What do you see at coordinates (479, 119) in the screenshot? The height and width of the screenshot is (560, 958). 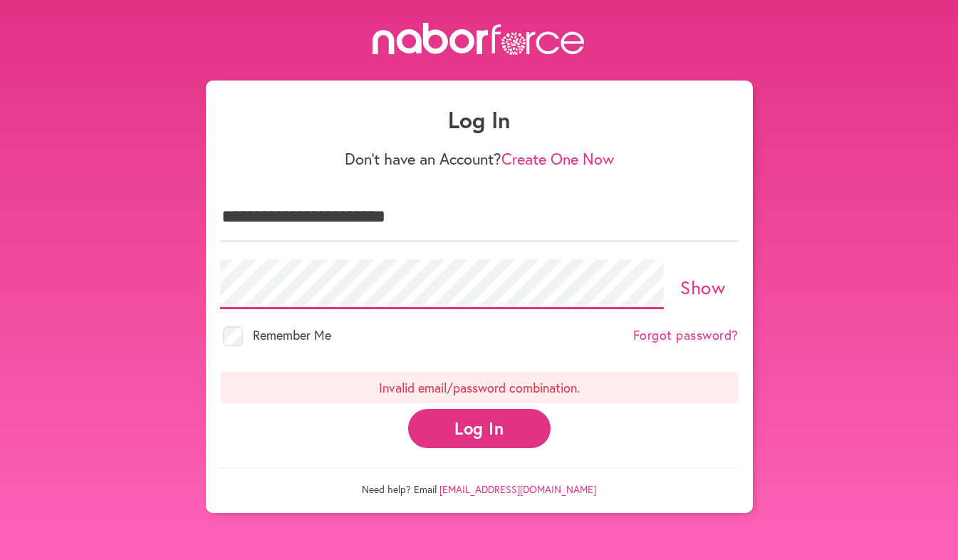 I see `h1: Log In` at bounding box center [479, 119].